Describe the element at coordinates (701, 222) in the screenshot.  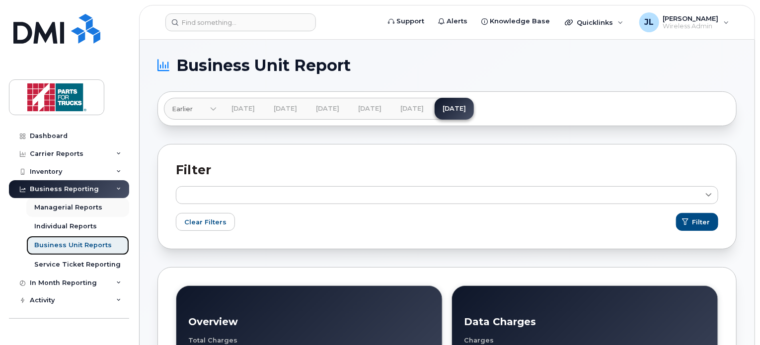
I see `span: Filter` at that location.